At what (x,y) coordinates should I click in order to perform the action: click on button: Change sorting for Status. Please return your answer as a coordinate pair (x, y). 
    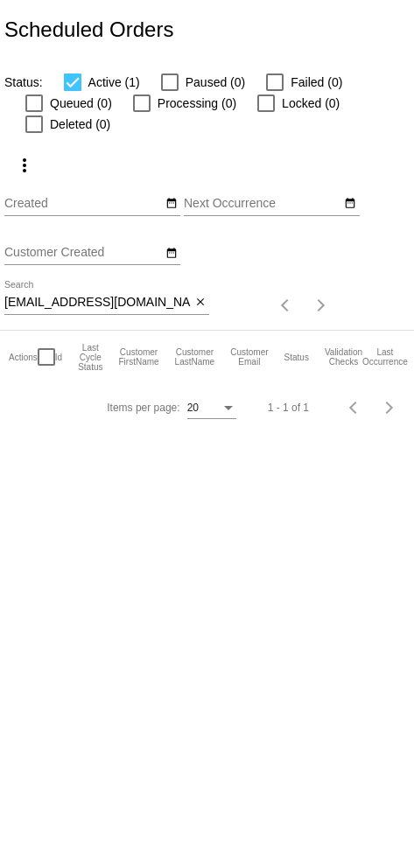
    Looking at the image, I should click on (297, 357).